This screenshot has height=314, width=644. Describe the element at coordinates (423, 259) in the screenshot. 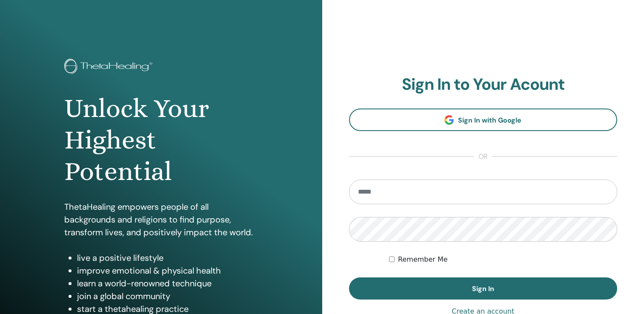

I see `label: Remember Me` at that location.